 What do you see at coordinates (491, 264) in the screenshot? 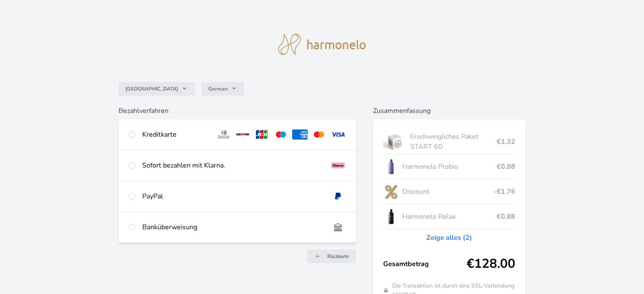
I see `span: €128.00` at bounding box center [491, 264].